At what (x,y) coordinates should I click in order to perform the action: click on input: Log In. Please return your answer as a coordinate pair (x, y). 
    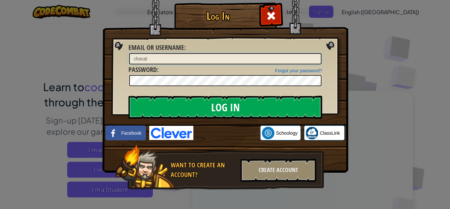
    Looking at the image, I should click on (225, 107).